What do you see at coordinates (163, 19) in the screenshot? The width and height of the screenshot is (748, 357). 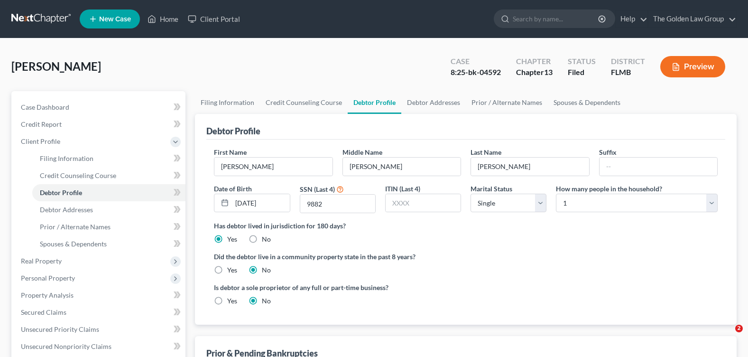 I see `a: Home` at bounding box center [163, 19].